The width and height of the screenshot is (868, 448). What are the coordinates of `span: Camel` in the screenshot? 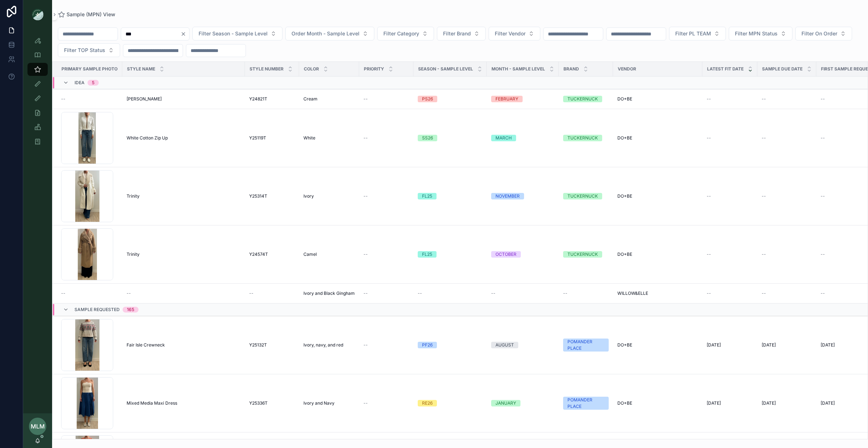 It's located at (310, 255).